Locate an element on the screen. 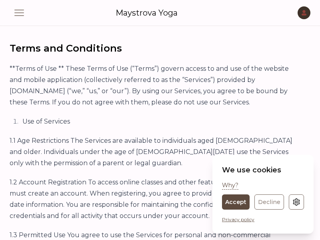  button: Decline is located at coordinates (269, 202).